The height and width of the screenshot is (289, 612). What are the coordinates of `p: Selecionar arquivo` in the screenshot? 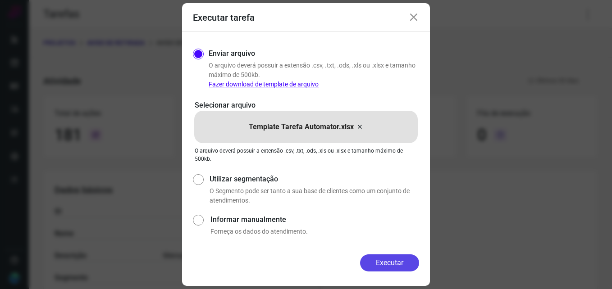 It's located at (306, 106).